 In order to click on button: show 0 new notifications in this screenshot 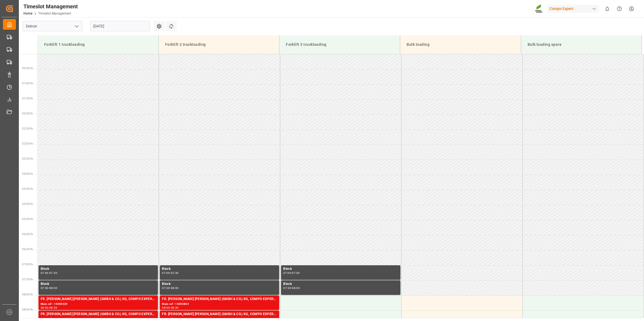, I will do `click(607, 9)`.